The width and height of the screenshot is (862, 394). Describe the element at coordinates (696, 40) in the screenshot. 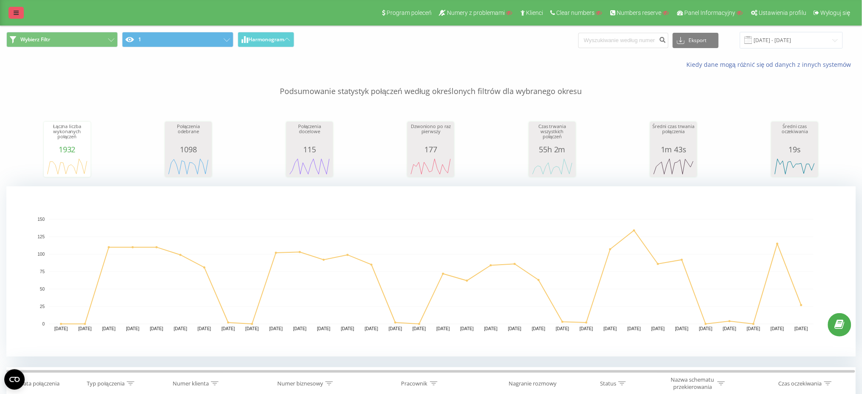

I see `button: Eksport` at that location.